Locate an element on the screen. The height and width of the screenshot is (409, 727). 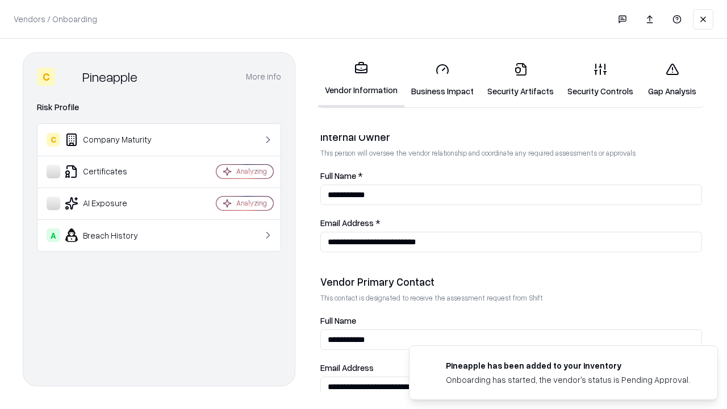
a: Vendor Information is located at coordinates (361, 79).